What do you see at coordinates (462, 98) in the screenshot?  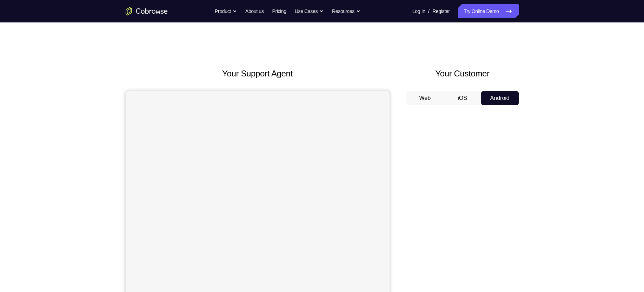 I see `button: iOS` at bounding box center [462, 98].